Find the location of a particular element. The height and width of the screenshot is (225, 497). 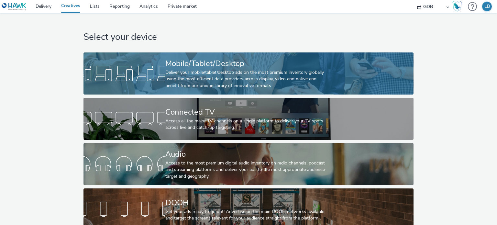

div: Get your ads ready to go out! Advertise on the main DOOH networks available and target the screen... is located at coordinates (247, 215).